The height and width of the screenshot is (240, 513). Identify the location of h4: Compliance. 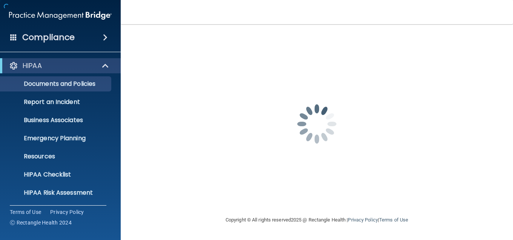
(48, 37).